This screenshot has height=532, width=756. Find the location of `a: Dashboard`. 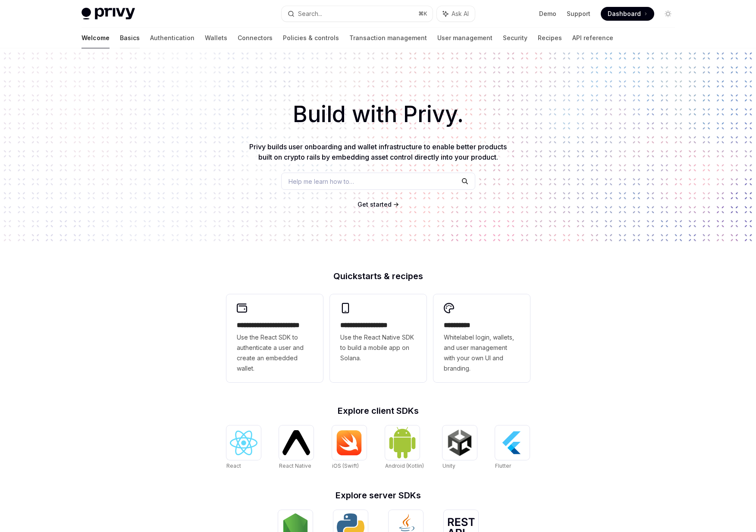

a: Dashboard is located at coordinates (627, 14).